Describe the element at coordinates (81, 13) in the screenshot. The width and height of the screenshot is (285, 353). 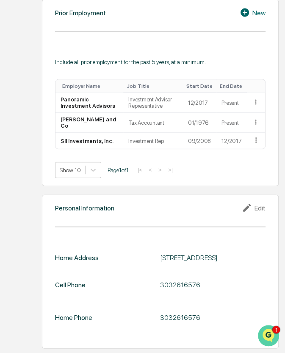
I see `div: Prior Employment` at that location.